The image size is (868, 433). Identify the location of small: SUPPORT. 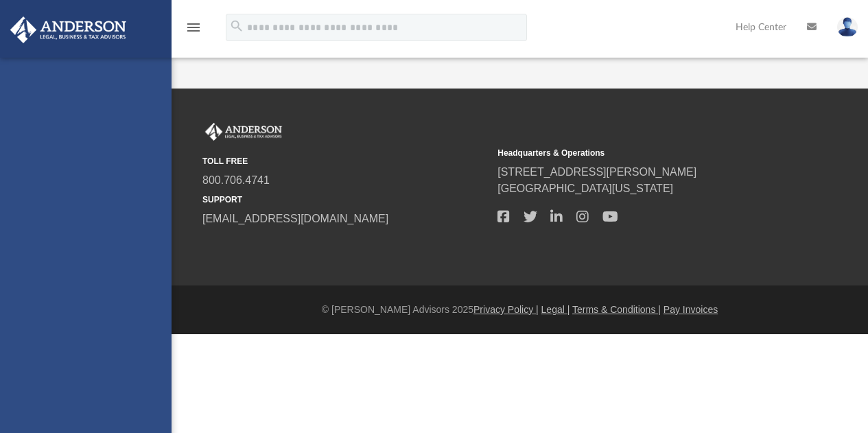
(345, 199).